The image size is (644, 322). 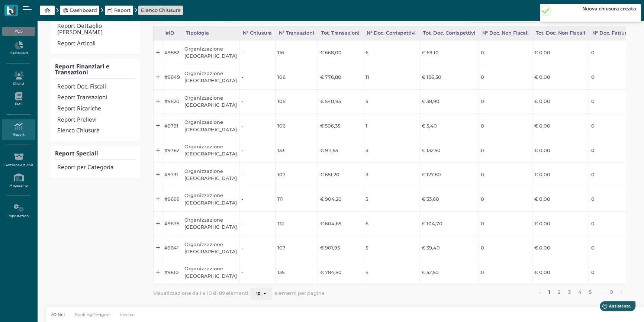 What do you see at coordinates (297, 223) in the screenshot?
I see `td: 112` at bounding box center [297, 223].